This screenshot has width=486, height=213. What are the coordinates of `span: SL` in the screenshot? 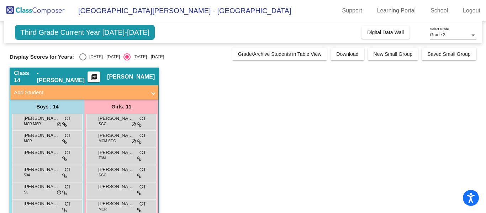 It's located at (26, 192).